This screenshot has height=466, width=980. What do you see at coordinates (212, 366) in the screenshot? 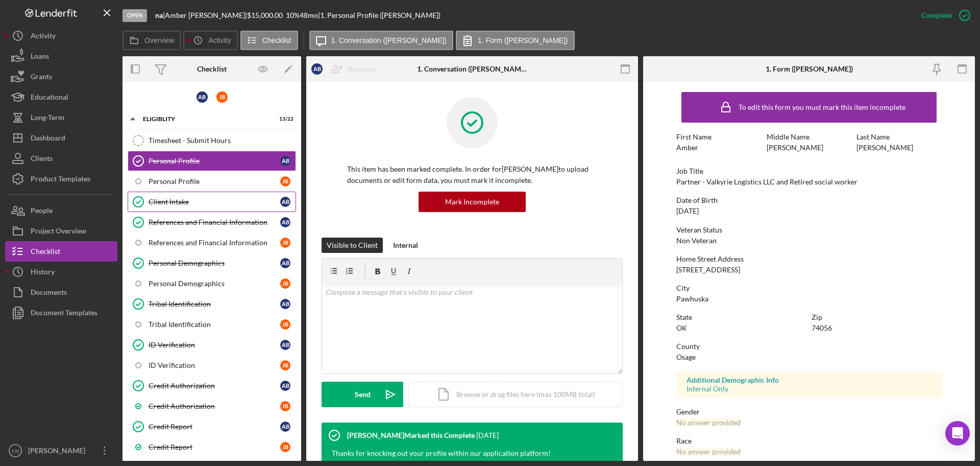
I see `a: ID VerificationJB` at bounding box center [212, 366].